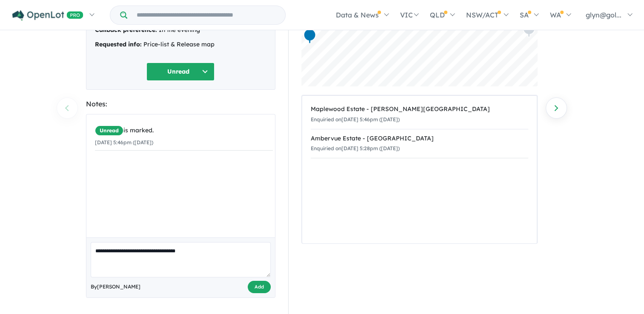  What do you see at coordinates (259, 287) in the screenshot?
I see `button: Add` at bounding box center [259, 287].